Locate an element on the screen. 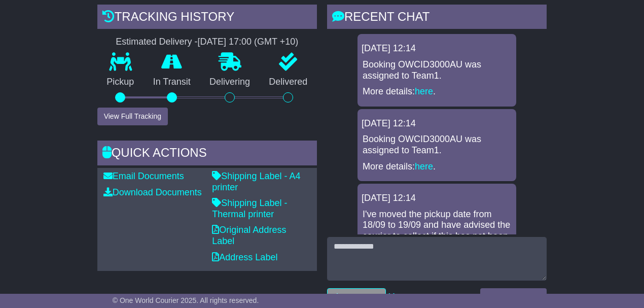 The width and height of the screenshot is (644, 308). a: Shipping Label - Thermal printer is located at coordinates (250, 208).